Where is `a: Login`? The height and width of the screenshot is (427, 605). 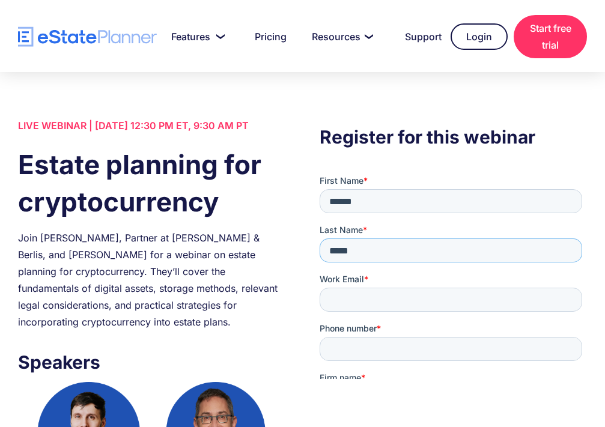 a: Login is located at coordinates (479, 37).